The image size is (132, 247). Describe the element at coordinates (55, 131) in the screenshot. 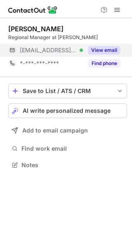

I see `span: Add to email campaign` at that location.